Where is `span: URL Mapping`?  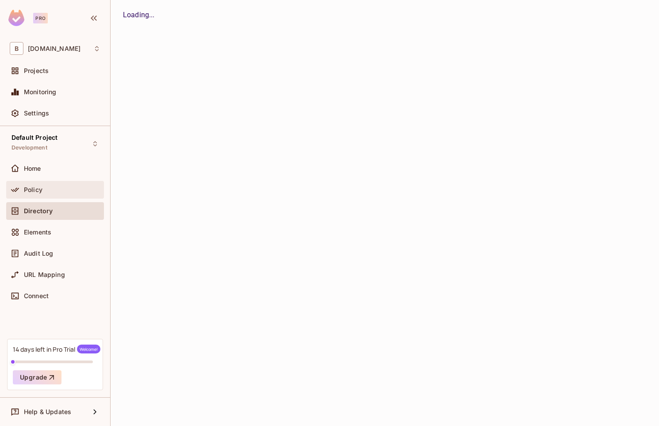
span: URL Mapping is located at coordinates (44, 275).